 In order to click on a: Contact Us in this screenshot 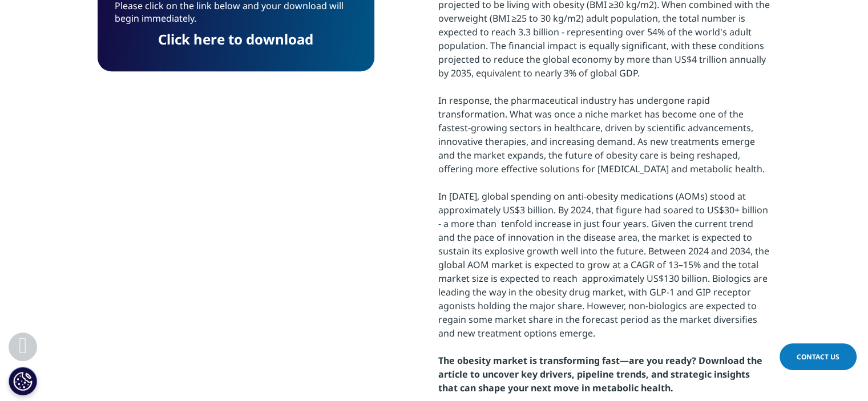, I will do `click(817, 356)`.